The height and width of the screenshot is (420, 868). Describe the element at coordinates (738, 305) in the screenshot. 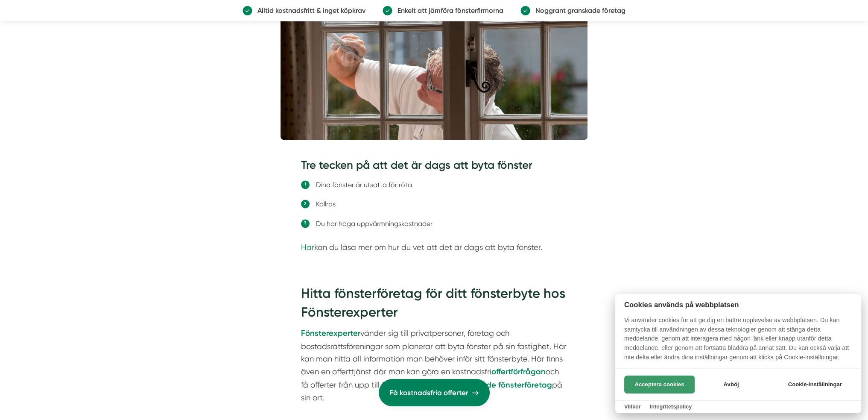

I see `h2: Cookies används på webbplatsen` at that location.